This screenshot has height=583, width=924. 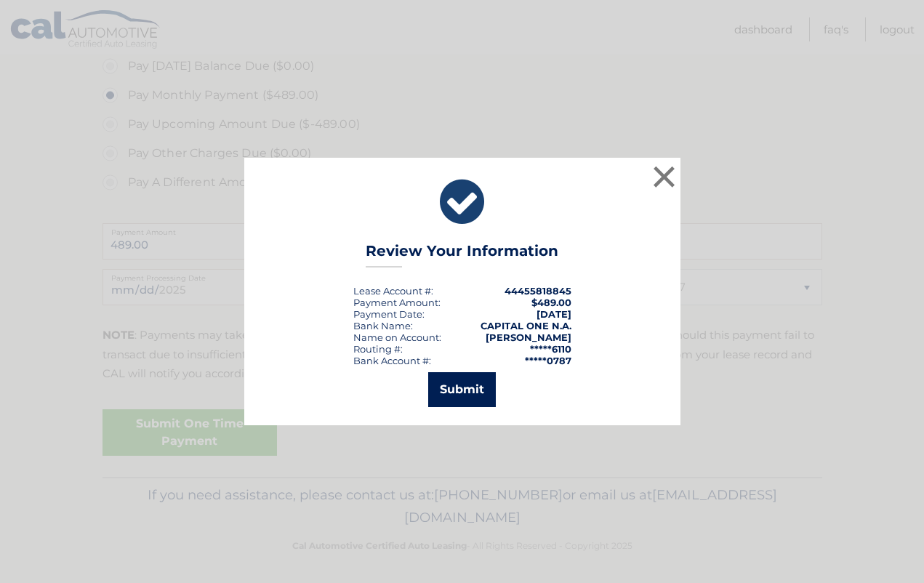 What do you see at coordinates (462, 390) in the screenshot?
I see `button: Submit` at bounding box center [462, 390].